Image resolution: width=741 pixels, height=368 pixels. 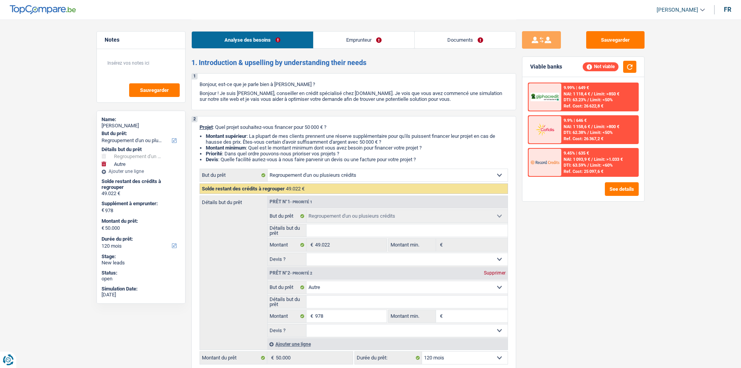 What do you see at coordinates (584, 106) in the screenshot?
I see `div: Ref. Cost: 26 622,8 €` at bounding box center [584, 106].